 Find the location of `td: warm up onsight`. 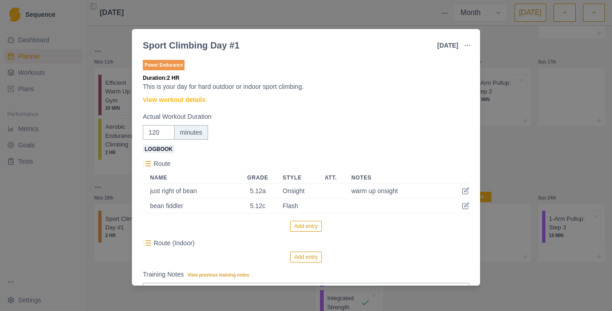

td: warm up onsight is located at coordinates (398, 191).